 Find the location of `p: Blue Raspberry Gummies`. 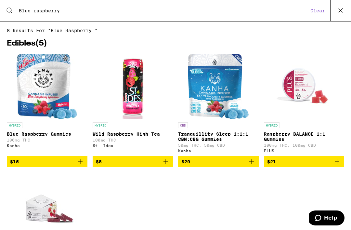

p: Blue Raspberry Gummies is located at coordinates (47, 134).